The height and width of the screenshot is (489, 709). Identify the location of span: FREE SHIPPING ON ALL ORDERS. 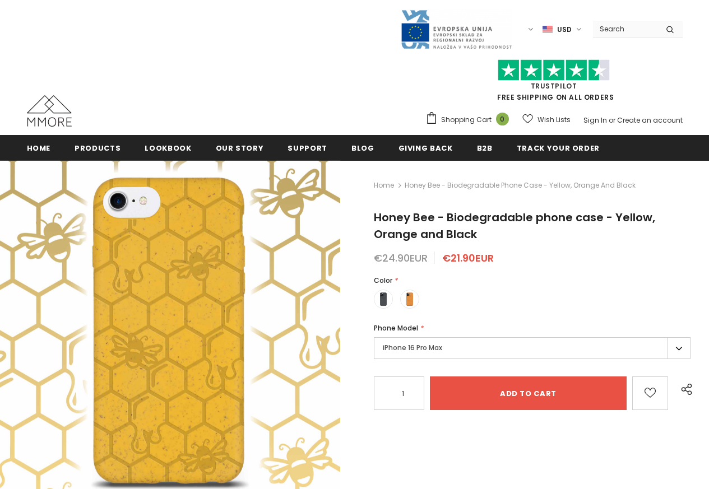
(553, 83).